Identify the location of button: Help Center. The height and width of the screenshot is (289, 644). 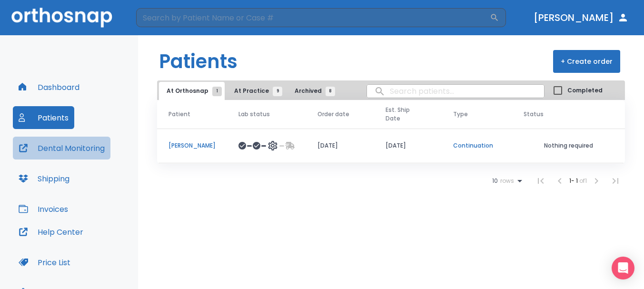
(51, 232).